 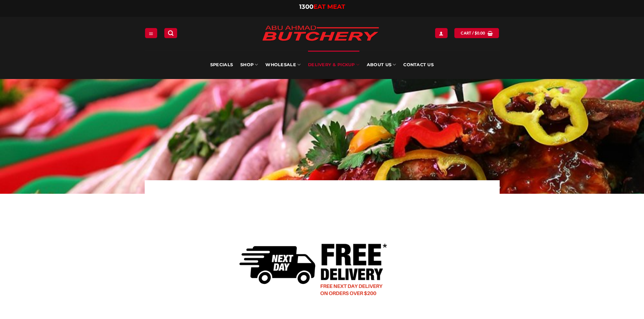 What do you see at coordinates (480, 33) in the screenshot?
I see `bdi: 0.00` at bounding box center [480, 33].